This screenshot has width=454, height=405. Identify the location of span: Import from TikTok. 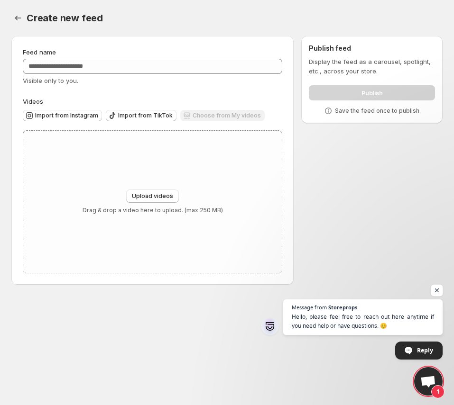
(145, 116).